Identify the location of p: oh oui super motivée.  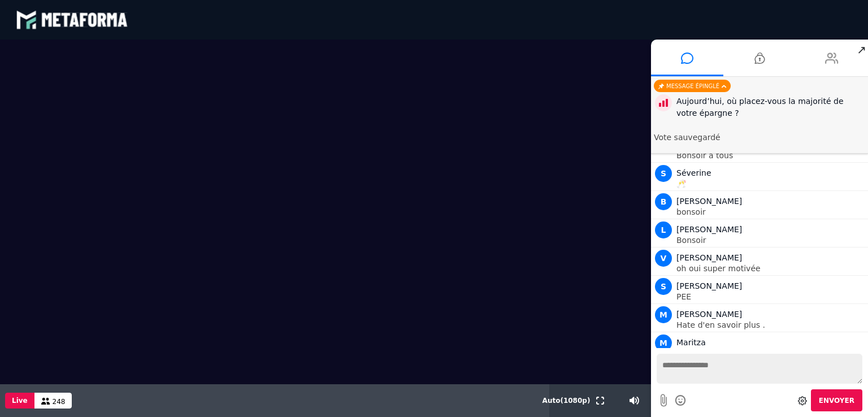
(771, 268).